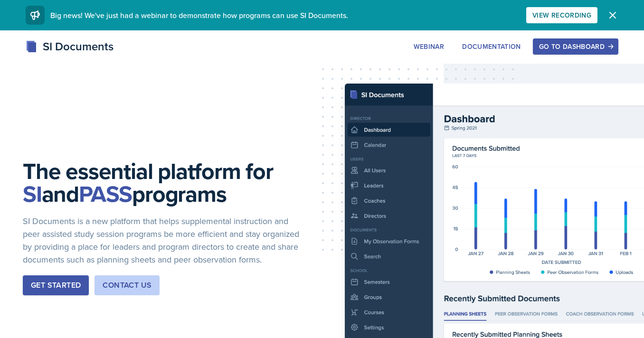  Describe the element at coordinates (576, 46) in the screenshot. I see `button: Go to Dashboard` at that location.